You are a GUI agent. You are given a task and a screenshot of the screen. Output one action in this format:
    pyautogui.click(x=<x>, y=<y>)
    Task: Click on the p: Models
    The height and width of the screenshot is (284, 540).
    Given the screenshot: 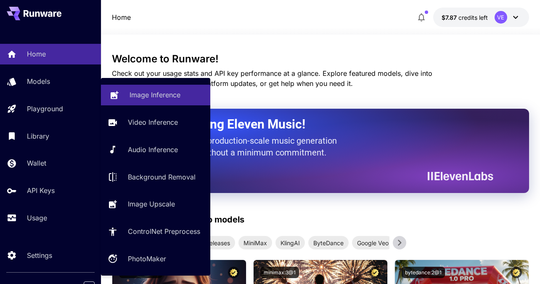 What is the action you would take?
    pyautogui.click(x=38, y=81)
    